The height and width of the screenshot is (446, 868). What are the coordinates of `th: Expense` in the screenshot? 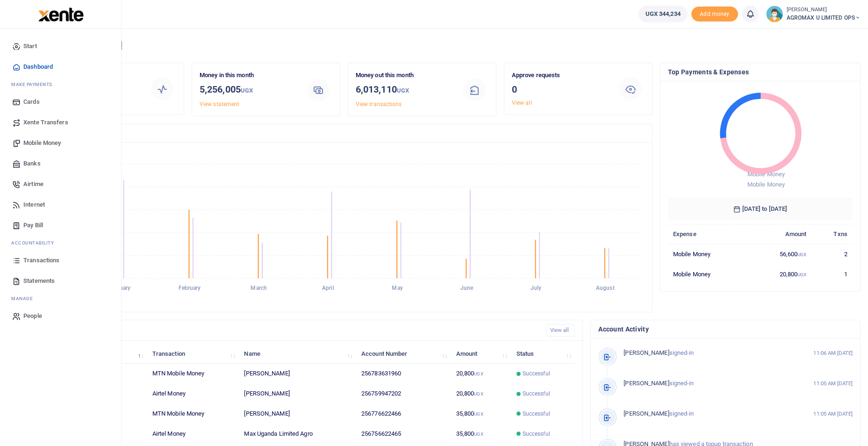 It's located at (708, 234).